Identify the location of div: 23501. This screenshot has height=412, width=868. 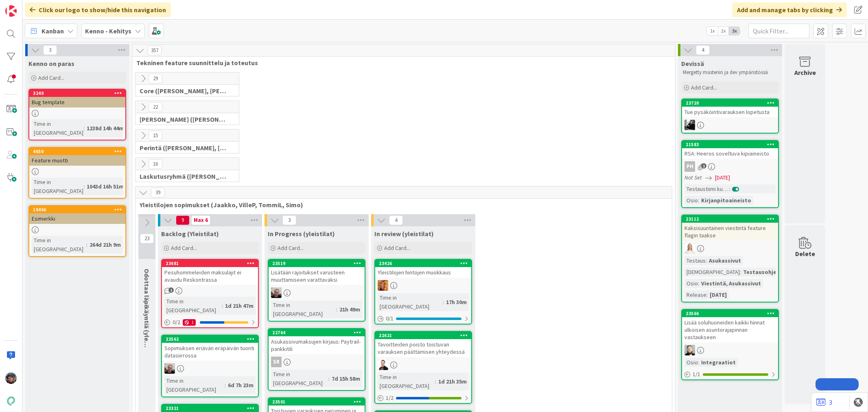
(318, 402).